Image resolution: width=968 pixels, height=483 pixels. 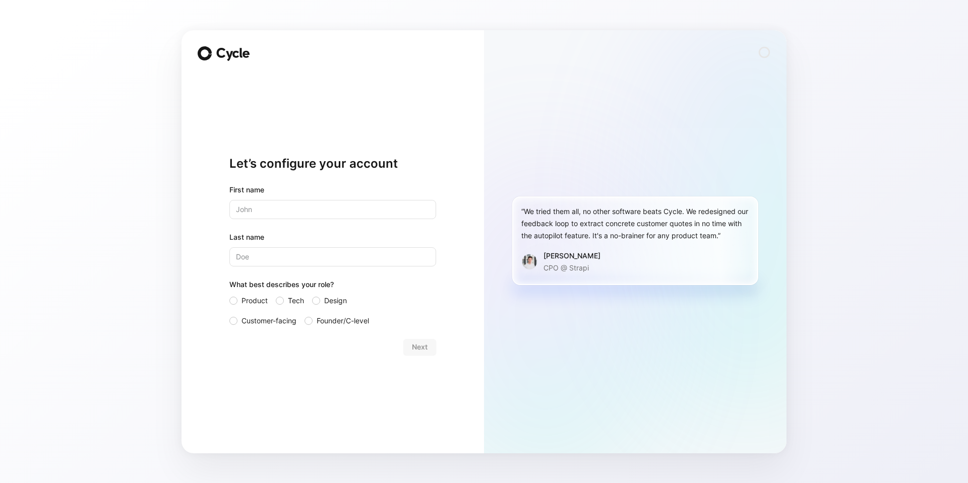 I want to click on h1: Let’s configure your account, so click(x=333, y=164).